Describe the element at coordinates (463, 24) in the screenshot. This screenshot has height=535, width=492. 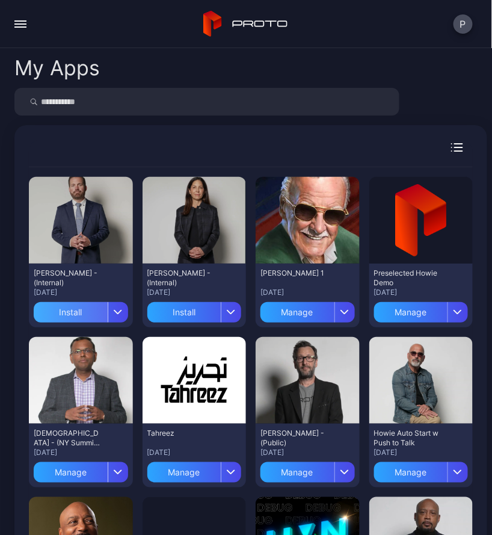
I see `button: P` at that location.